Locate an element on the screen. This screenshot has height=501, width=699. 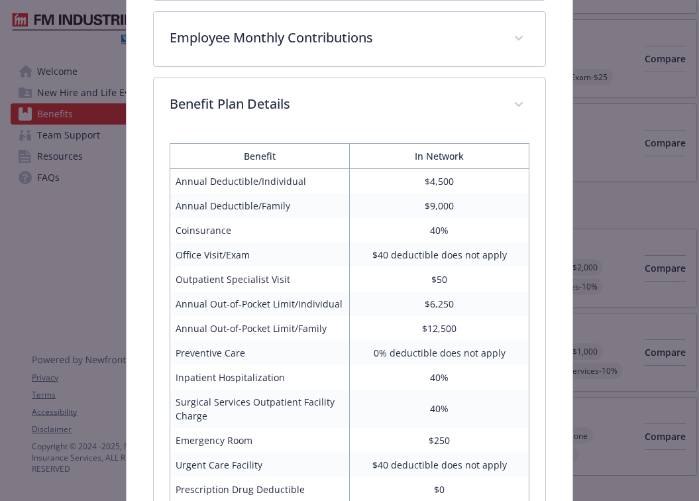
td: Annual Out-of-Pocket Limit/Individual is located at coordinates (259, 303).